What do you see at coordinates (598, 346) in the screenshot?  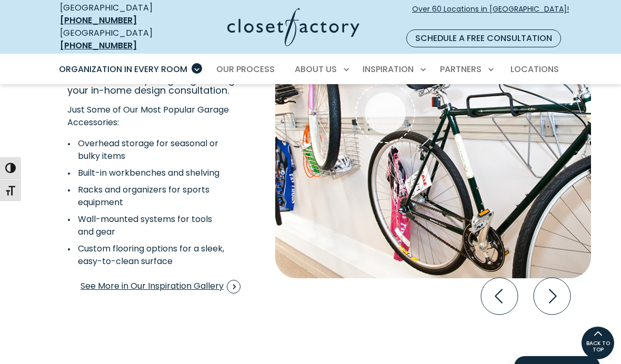 I see `span: BACK TO TOP` at bounding box center [598, 346].